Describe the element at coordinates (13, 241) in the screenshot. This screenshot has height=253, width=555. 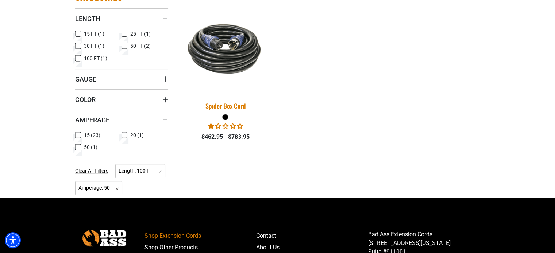
I see `div: Accessibility Menu` at that location.